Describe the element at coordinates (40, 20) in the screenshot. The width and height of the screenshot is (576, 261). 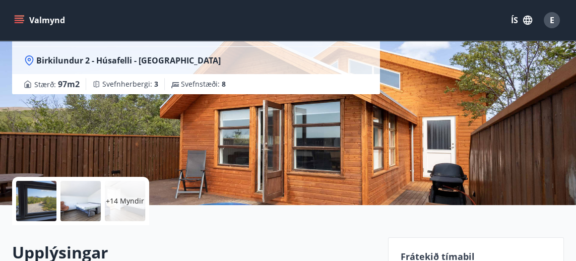
I see `button: menu` at that location.